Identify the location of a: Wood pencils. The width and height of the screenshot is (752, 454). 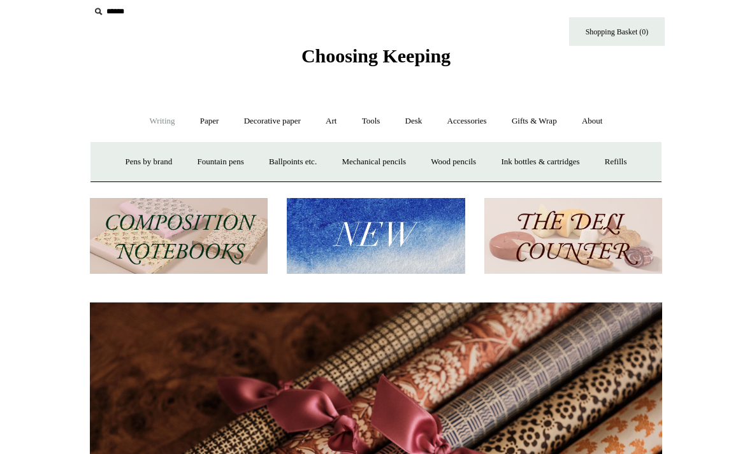
(453, 162).